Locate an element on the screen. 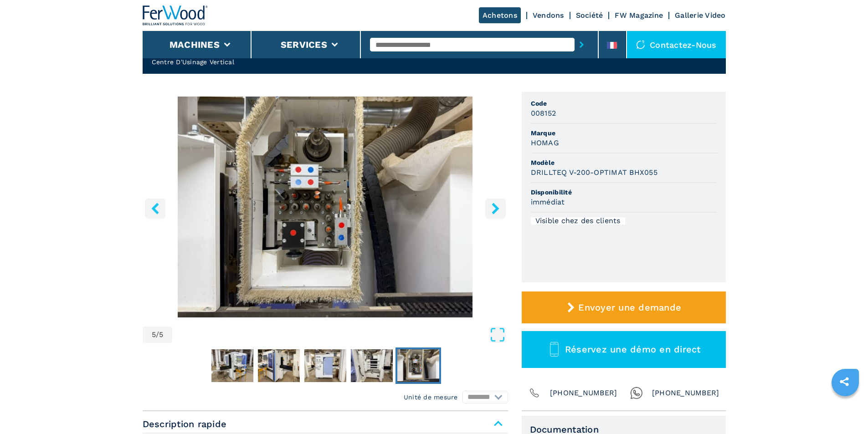 Image resolution: width=868 pixels, height=434 pixels. button: left-button is located at coordinates (155, 208).